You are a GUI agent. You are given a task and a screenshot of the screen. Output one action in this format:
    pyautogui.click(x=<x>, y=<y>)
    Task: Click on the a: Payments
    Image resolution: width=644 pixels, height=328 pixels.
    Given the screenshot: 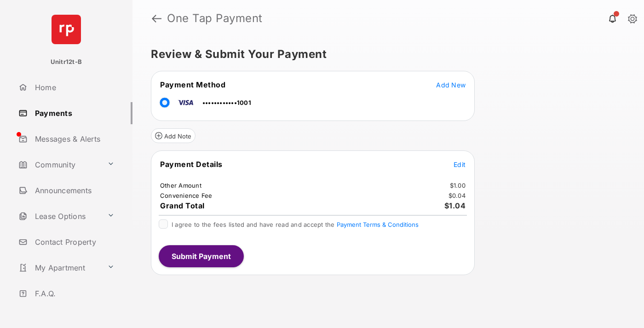 What is the action you would take?
    pyautogui.click(x=74, y=113)
    